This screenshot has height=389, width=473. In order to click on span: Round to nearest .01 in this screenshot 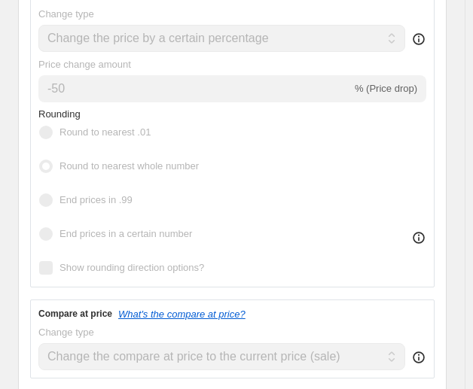, I will do `click(105, 132)`.